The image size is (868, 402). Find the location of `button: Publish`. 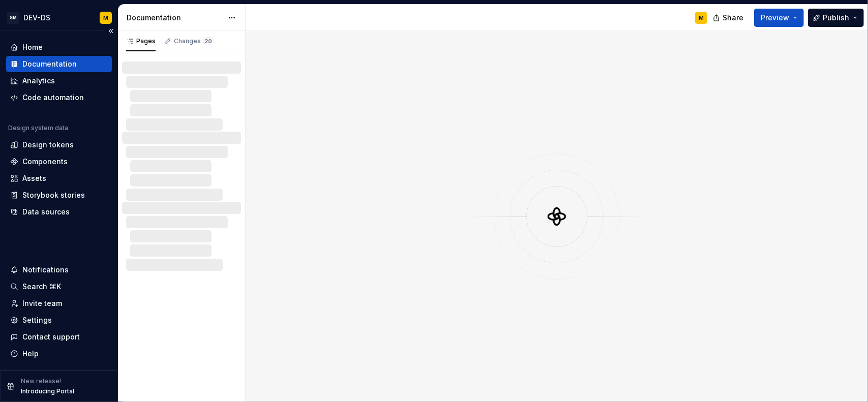

button: Publish is located at coordinates (836, 18).